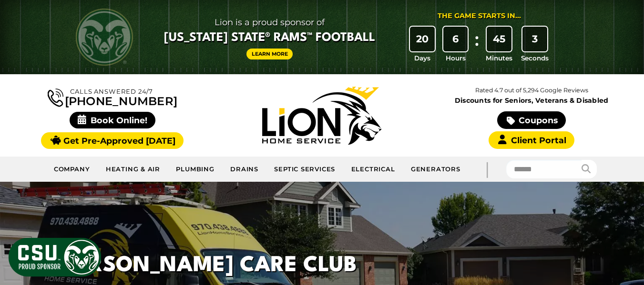 This screenshot has height=285, width=644. What do you see at coordinates (112, 120) in the screenshot?
I see `span: Book Online!` at bounding box center [112, 120].